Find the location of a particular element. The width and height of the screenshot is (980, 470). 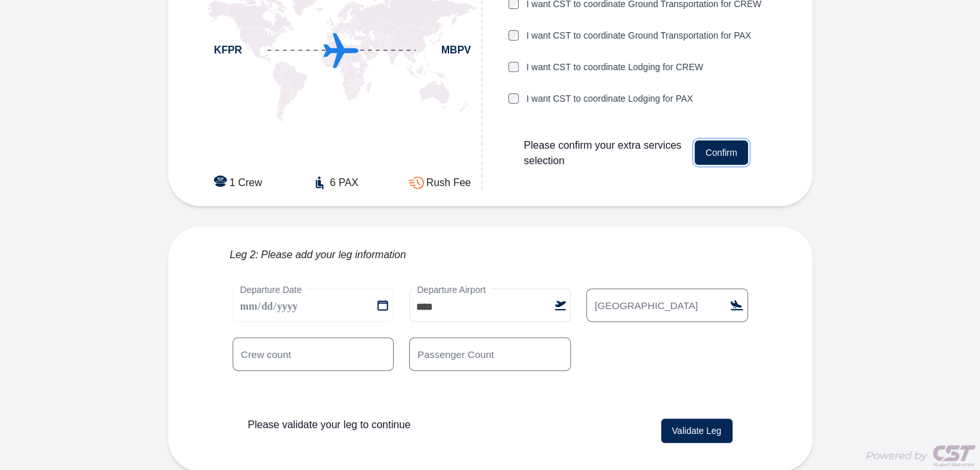

span: 6 PAX is located at coordinates (344, 182).